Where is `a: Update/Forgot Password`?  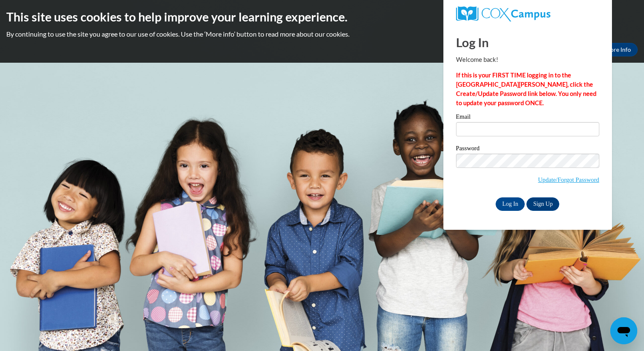 a: Update/Forgot Password is located at coordinates (569, 180).